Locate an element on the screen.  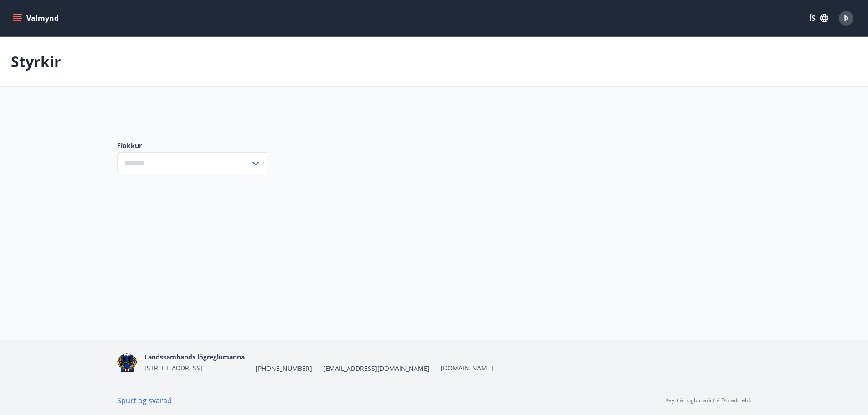
img: 1cqKbADZNYZ4wXUG0EC2JmCwhQh0Y6EN22Kw4FTY.png is located at coordinates (127, 362).